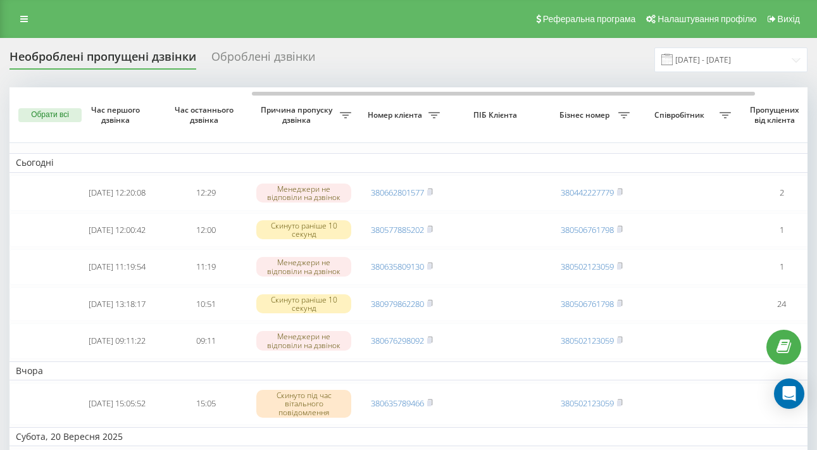  I want to click on a: 380979862280, so click(397, 304).